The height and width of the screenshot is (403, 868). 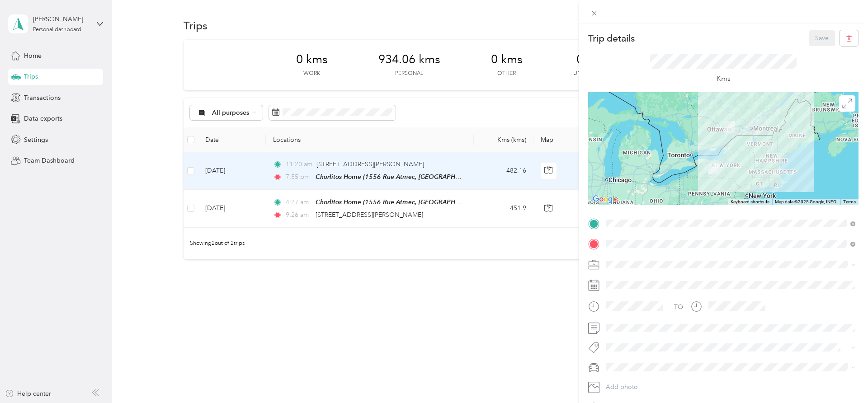 What do you see at coordinates (611, 38) in the screenshot?
I see `p: Trip details` at bounding box center [611, 38].